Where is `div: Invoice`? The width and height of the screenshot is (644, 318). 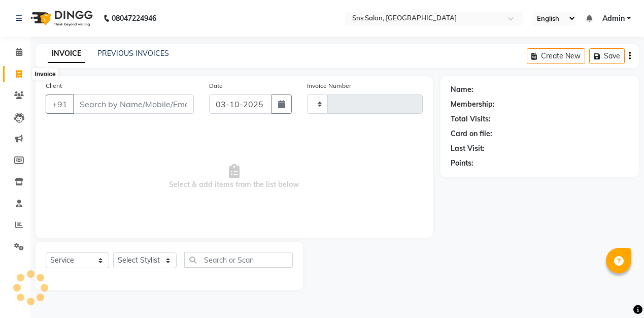 div: Invoice is located at coordinates (45, 74).